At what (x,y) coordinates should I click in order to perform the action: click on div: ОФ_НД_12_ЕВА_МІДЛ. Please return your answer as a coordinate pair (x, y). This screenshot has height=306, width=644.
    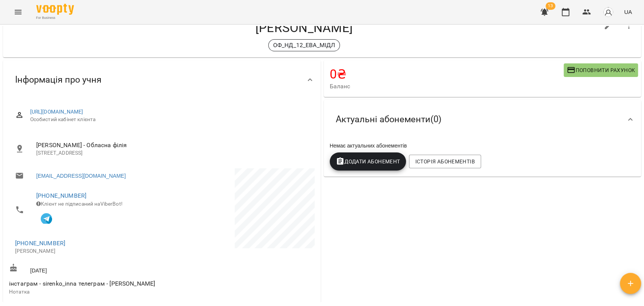
    Looking at the image, I should click on (304, 45).